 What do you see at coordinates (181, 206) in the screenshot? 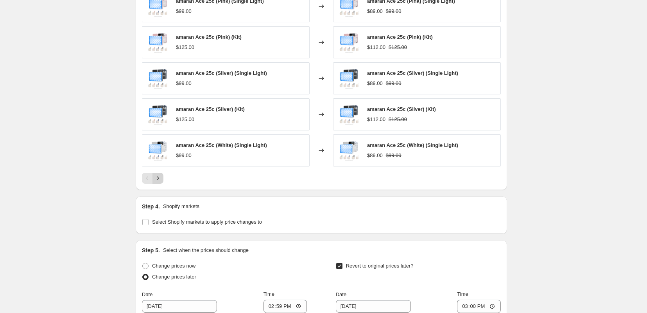
I see `p: Shopify markets` at bounding box center [181, 206].